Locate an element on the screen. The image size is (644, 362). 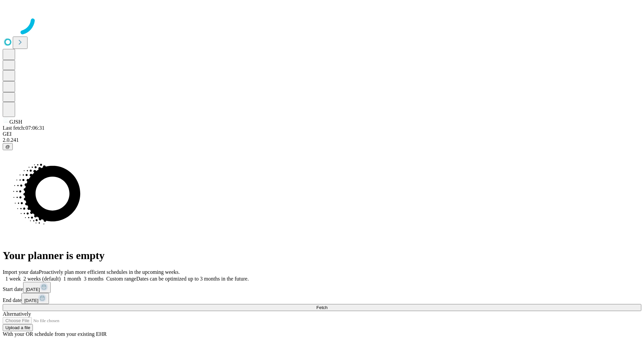
span: 2 weeks (default) is located at coordinates (42, 278).